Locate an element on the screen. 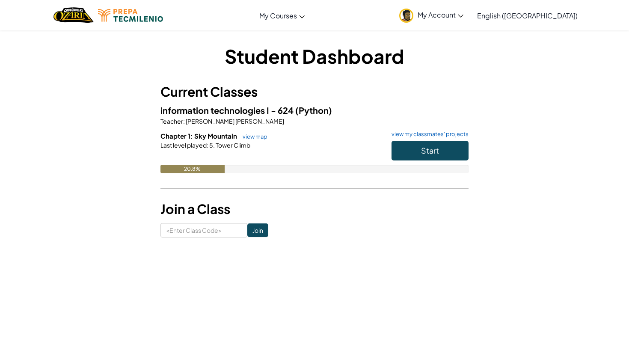 The image size is (629, 356). img: avatar is located at coordinates (406, 15).